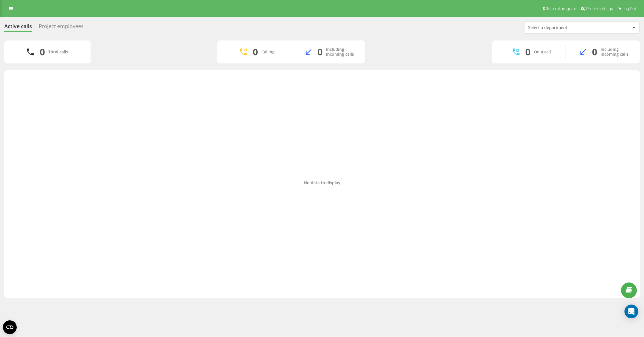  Describe the element at coordinates (322, 182) in the screenshot. I see `div: No data to display` at that location.